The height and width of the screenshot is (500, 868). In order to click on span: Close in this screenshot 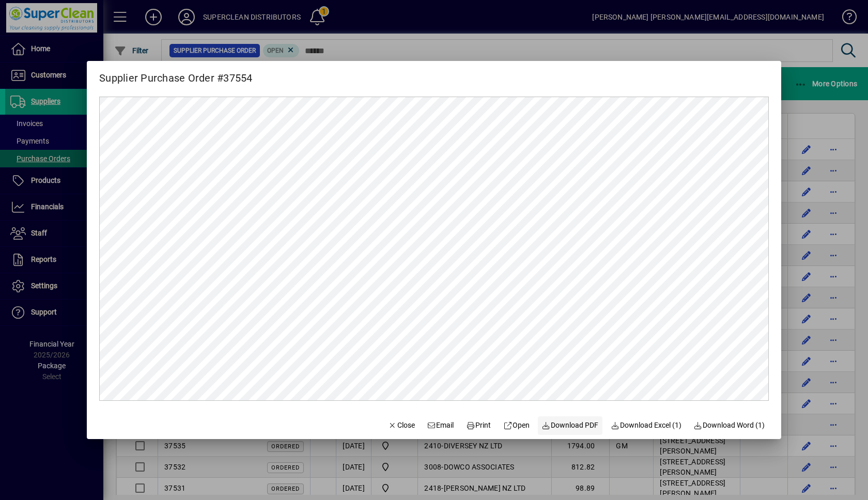, I will do `click(402, 425)`.